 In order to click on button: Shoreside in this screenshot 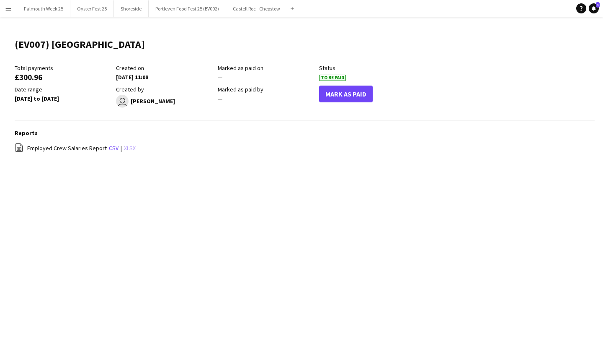, I will do `click(131, 8)`.